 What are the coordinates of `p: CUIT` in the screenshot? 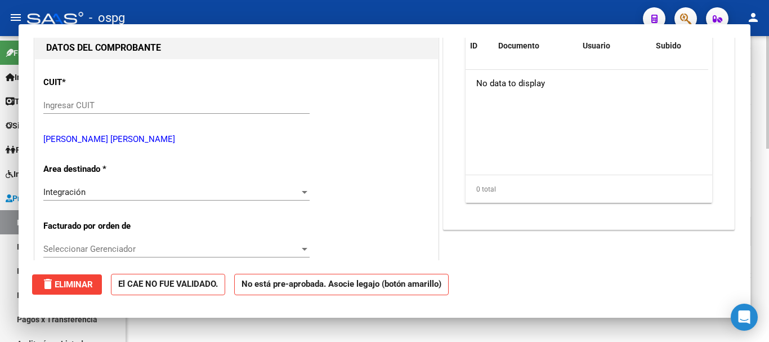 It's located at (101, 82).